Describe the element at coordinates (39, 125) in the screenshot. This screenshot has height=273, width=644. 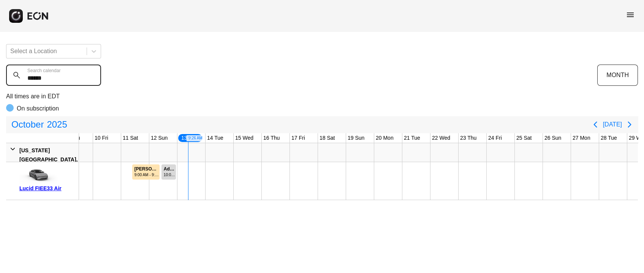
I see `button: October2025` at that location.